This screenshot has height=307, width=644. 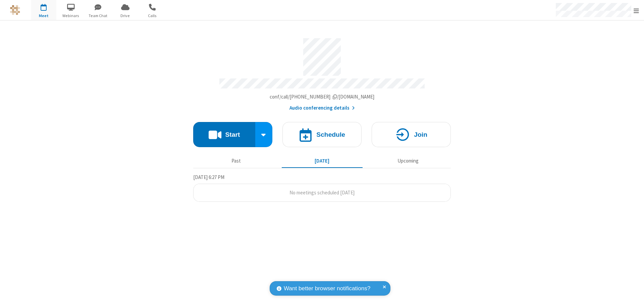 I want to click on span: Webinars, so click(x=71, y=16).